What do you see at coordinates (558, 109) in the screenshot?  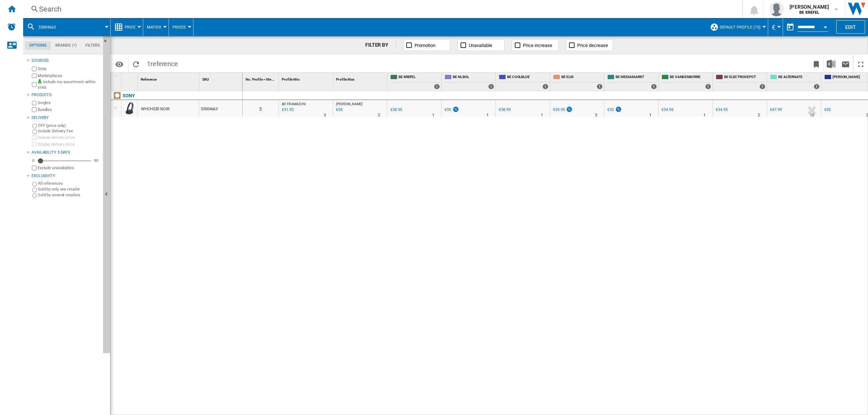 I see `div: €39.95` at bounding box center [558, 109].